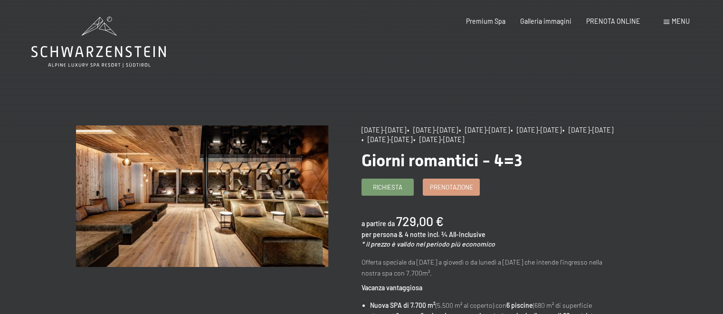 This screenshot has height=314, width=723. I want to click on span: PRENOTA ONLINE, so click(613, 21).